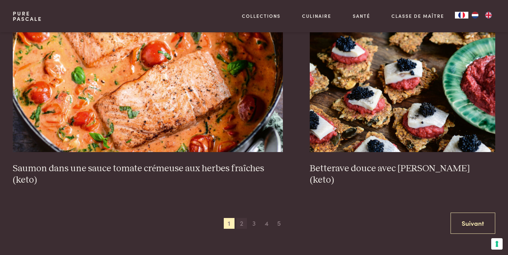  What do you see at coordinates (475, 15) in the screenshot?
I see `a: NL` at bounding box center [475, 15].